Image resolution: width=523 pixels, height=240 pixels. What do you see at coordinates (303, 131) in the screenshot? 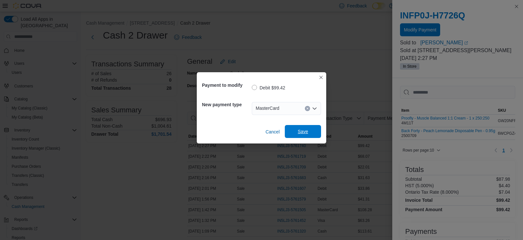
I see `span: Save` at bounding box center [303, 131].